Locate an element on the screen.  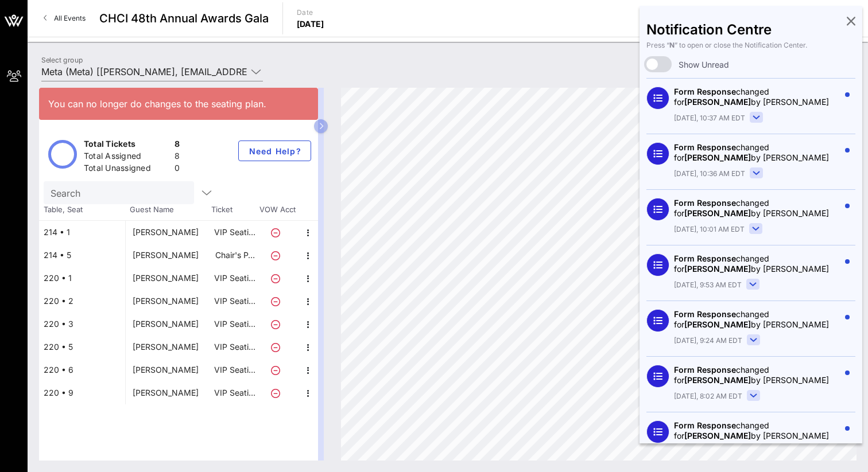
span: CHCI 48th Annual Awards Gala is located at coordinates (184, 19).